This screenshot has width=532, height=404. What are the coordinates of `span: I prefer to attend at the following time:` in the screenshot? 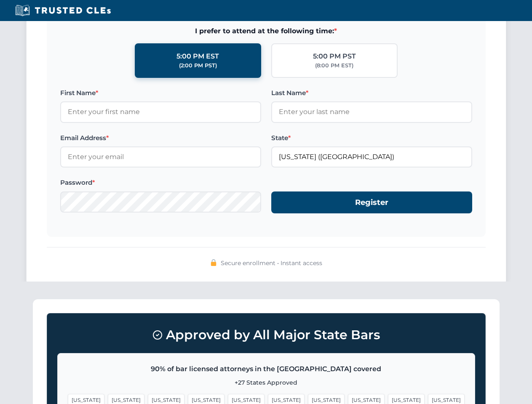 It's located at (266, 31).